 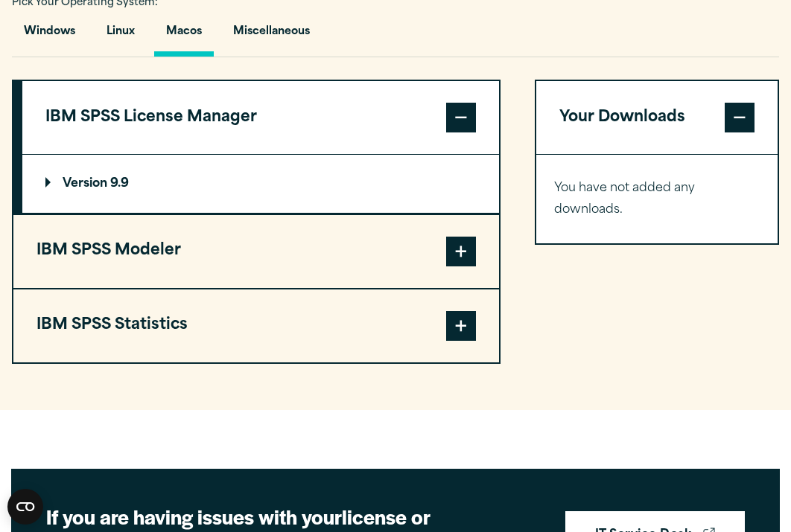 What do you see at coordinates (261, 117) in the screenshot?
I see `button: IBM SPSS License Manager` at bounding box center [261, 117].